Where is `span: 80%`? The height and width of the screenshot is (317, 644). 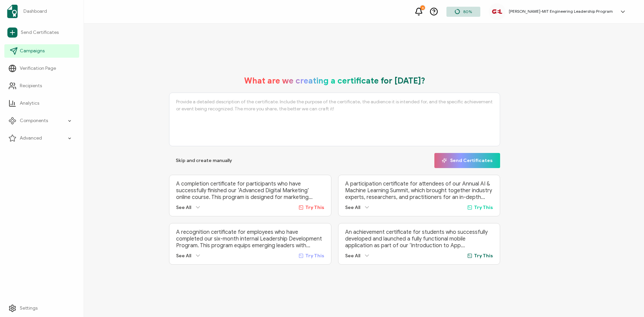 span: 80% is located at coordinates (467, 12).